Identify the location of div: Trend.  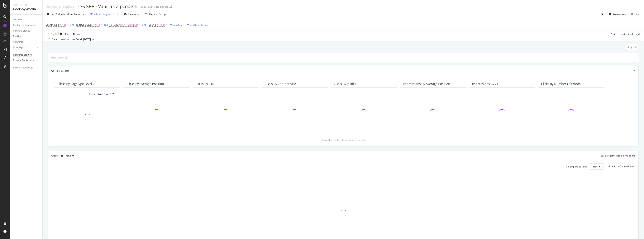
(67, 156).